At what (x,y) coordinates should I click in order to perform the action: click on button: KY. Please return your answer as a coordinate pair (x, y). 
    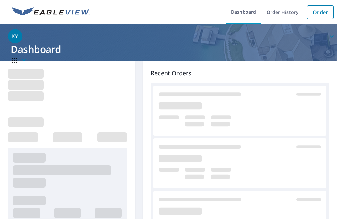
    Looking at the image, I should click on (173, 36).